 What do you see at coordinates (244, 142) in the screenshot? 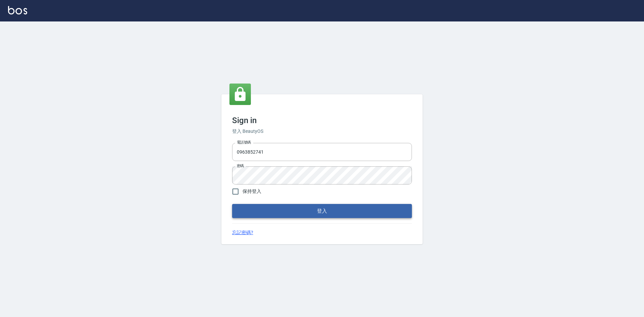
I see `label: 電話號碼` at bounding box center [244, 142].